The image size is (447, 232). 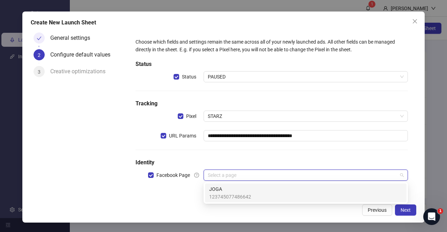 I want to click on span: Next, so click(x=406, y=210).